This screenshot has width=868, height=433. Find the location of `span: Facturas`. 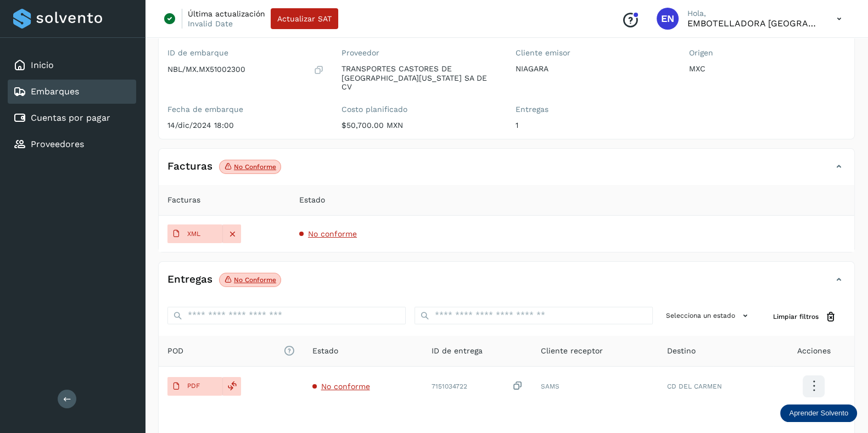

span: Facturas is located at coordinates (184, 200).